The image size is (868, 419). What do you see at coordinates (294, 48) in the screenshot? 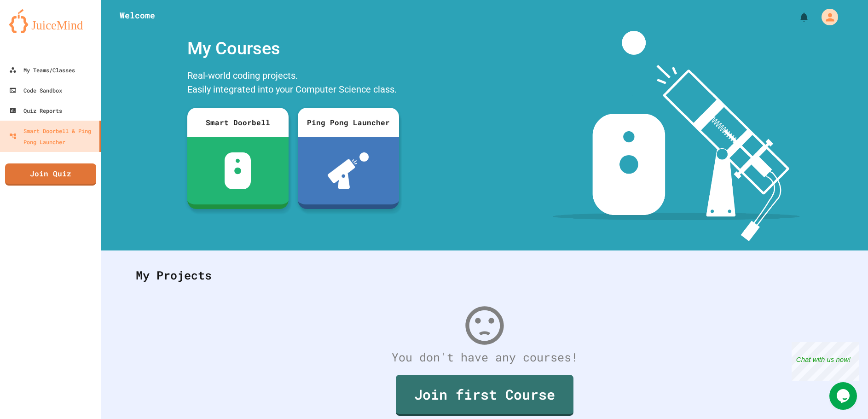
I see `div: My Courses` at bounding box center [294, 48].